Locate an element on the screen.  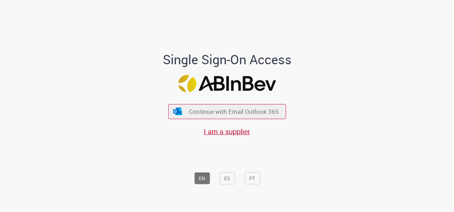
button: ícone Azure/Microsoft 360 Continue with Email Outlook 365 is located at coordinates (227, 111).